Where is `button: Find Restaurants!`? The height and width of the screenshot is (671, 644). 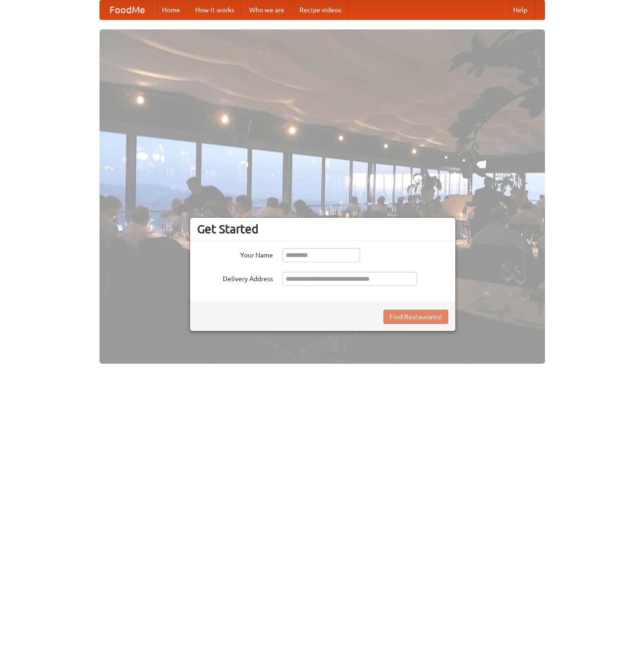 button: Find Restaurants! is located at coordinates (416, 317).